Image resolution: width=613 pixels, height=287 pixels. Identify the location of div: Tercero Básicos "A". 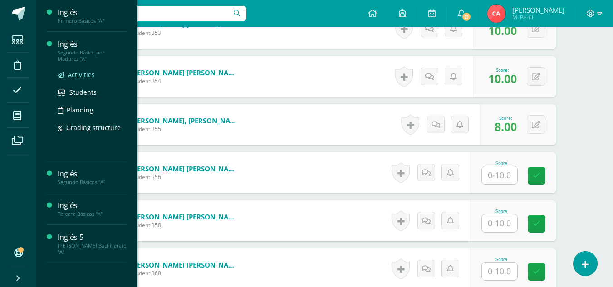
(92, 214).